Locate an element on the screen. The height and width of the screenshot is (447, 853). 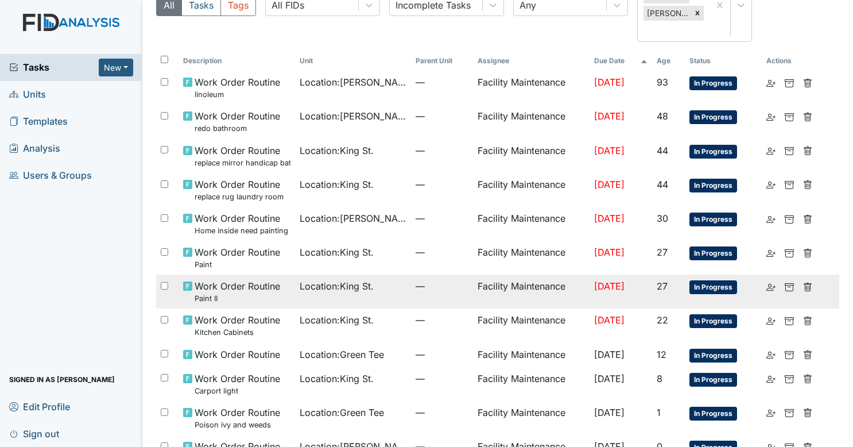
small: replace rug laundry room is located at coordinates (239, 196).